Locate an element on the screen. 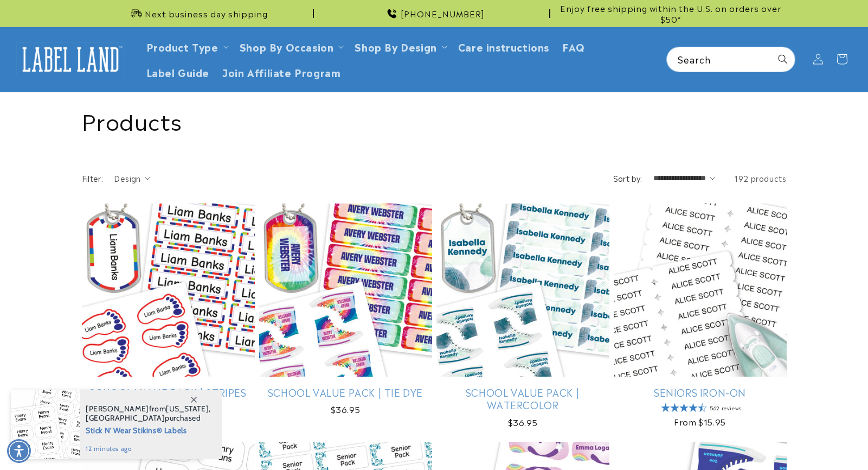 The height and width of the screenshot is (470, 868). h2: Filter: is located at coordinates (93, 178).